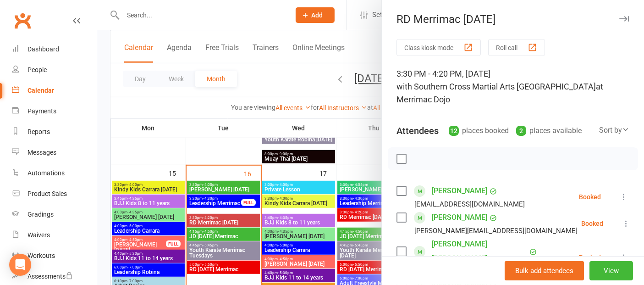  Describe the element at coordinates (54, 214) in the screenshot. I see `a: Gradings` at that location.